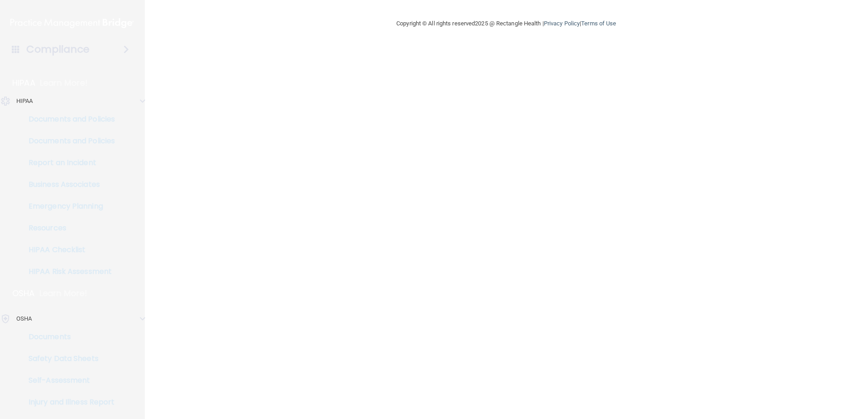 Image resolution: width=868 pixels, height=419 pixels. I want to click on p: Documents, so click(67, 337).